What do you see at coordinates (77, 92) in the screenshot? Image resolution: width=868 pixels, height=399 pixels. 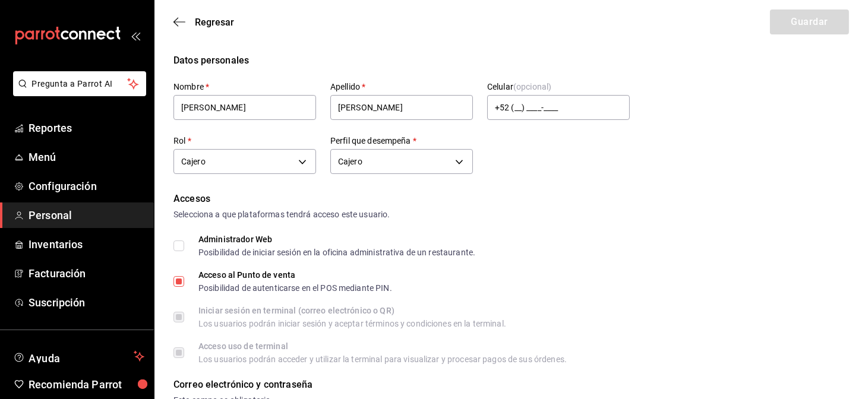 I see `a: Pregunta a Parrot AI` at bounding box center [77, 92].